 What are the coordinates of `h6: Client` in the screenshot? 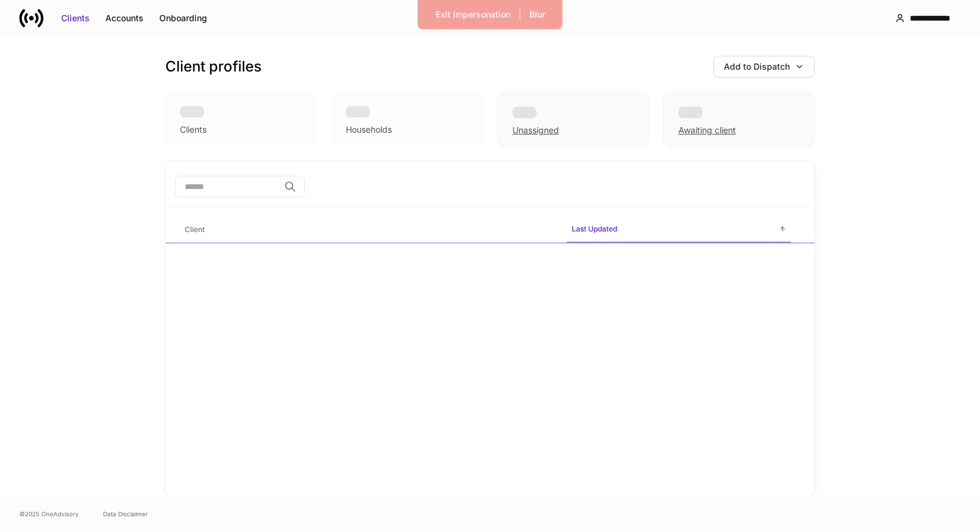 It's located at (194, 229).